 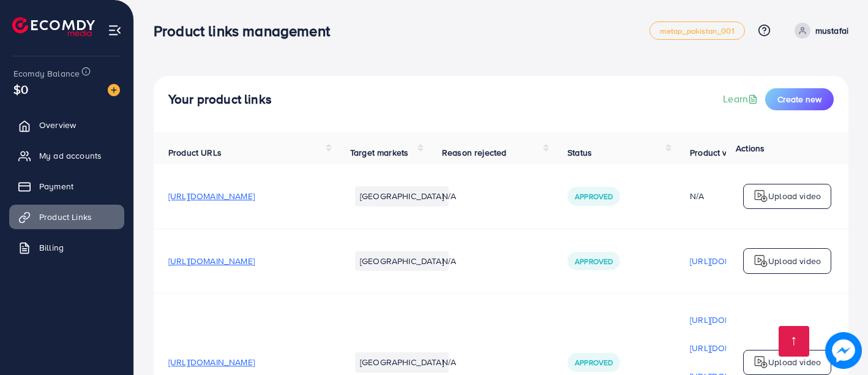 What do you see at coordinates (799, 100) in the screenshot?
I see `span: Create new` at bounding box center [799, 100].